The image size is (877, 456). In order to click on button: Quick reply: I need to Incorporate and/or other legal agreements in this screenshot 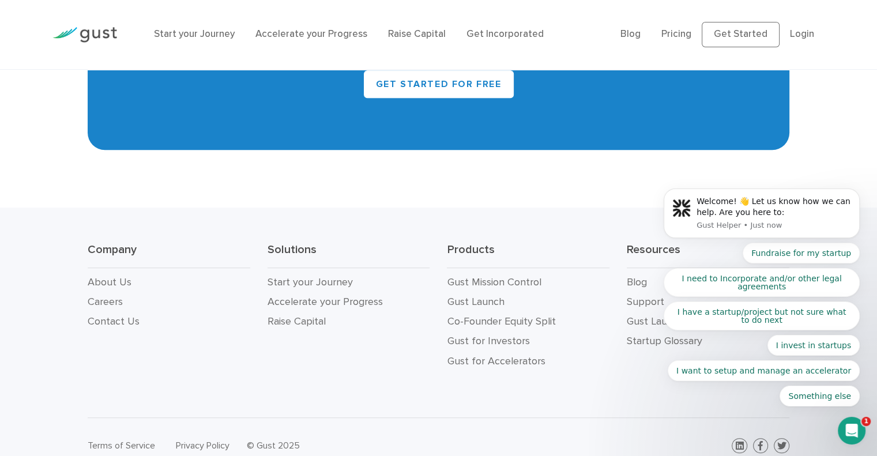, I will do `click(115, 273)`.